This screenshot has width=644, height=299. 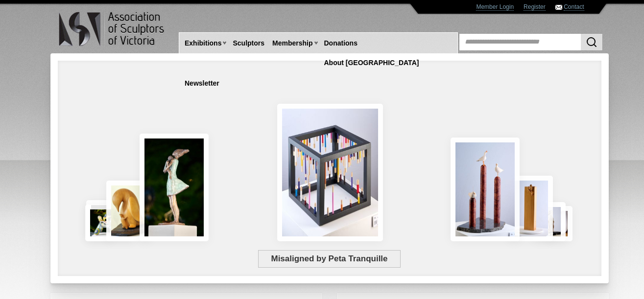 I want to click on img: Little Frog. Big Climb, so click(x=531, y=208).